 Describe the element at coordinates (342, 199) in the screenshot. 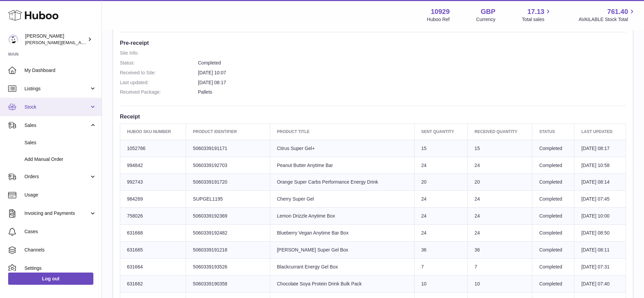

I see `td: Cherry Super Gel` at that location.